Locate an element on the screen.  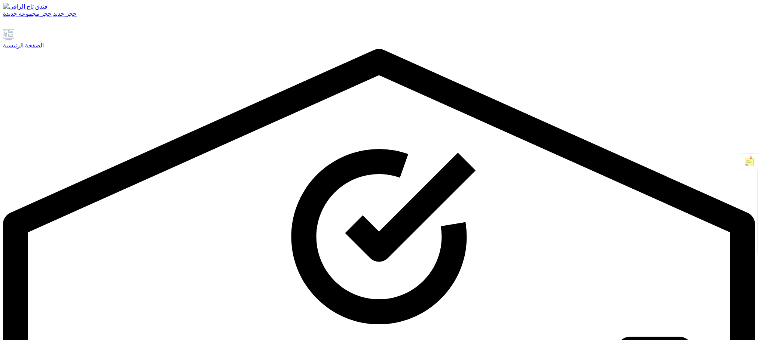
font: الصفحة الرئيسية is located at coordinates (23, 45).